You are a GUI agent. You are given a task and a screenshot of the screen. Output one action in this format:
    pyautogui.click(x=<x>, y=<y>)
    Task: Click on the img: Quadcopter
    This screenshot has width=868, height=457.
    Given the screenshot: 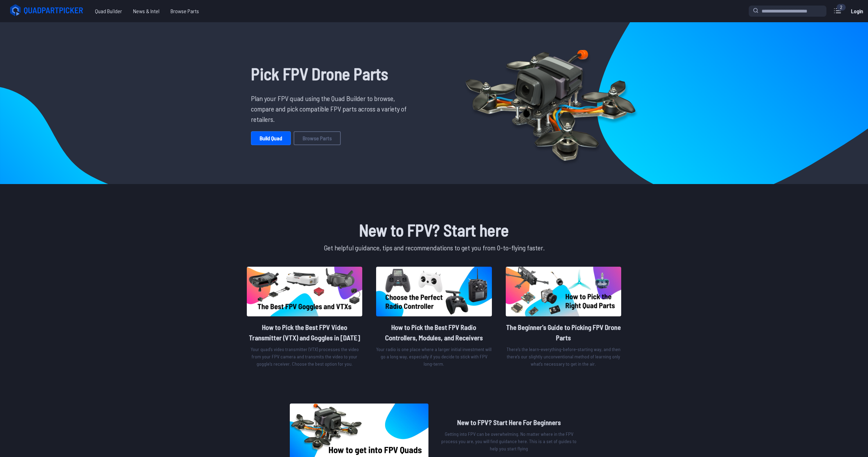 What is the action you would take?
    pyautogui.click(x=551, y=103)
    